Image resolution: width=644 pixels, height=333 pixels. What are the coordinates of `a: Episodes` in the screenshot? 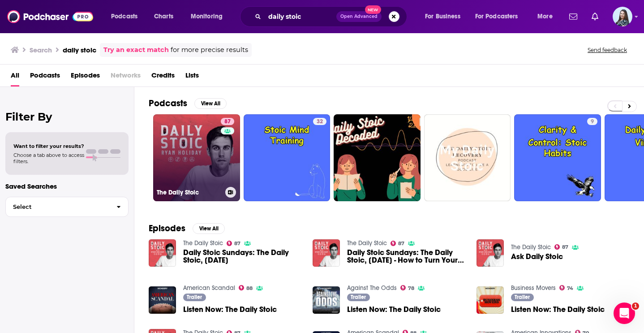 It's located at (85, 77).